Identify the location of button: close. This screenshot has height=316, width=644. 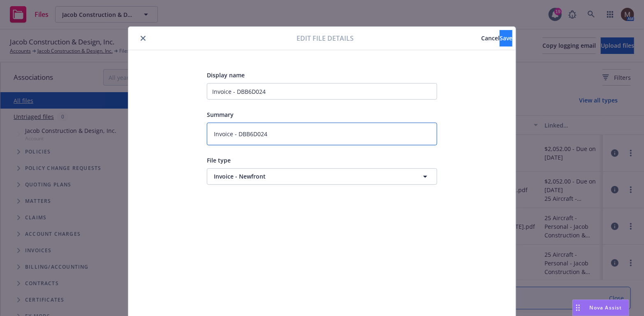
(143, 38).